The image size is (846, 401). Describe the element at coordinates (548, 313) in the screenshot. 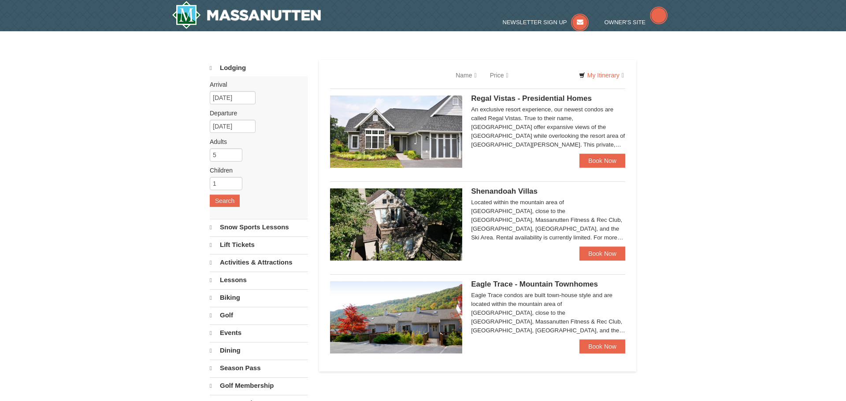

I see `div: Eagle Trace condos are built town-house style and are located within the mountain area of [GEOGRA...` at that location.